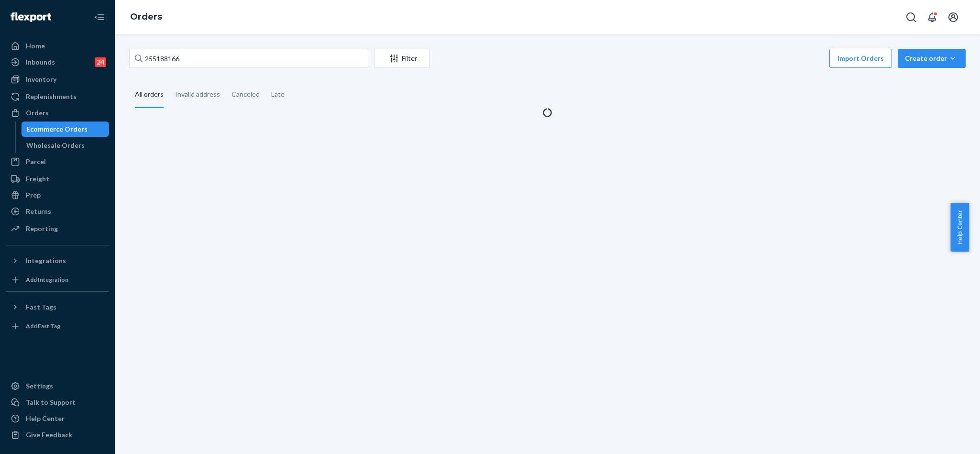  Describe the element at coordinates (57, 162) in the screenshot. I see `a: Parcel` at that location.